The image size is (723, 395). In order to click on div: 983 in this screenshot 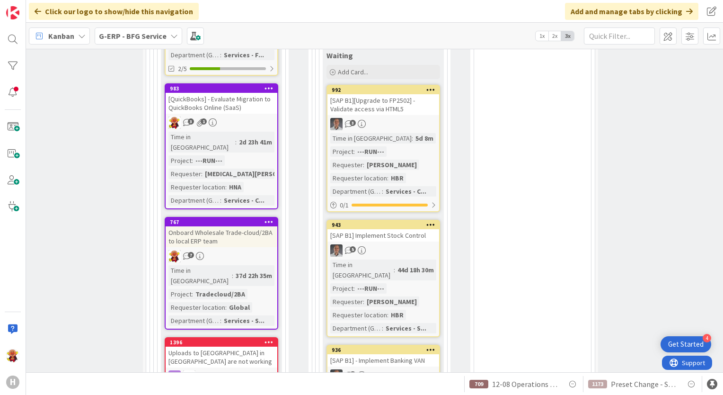, I will do `click(223, 88)`.